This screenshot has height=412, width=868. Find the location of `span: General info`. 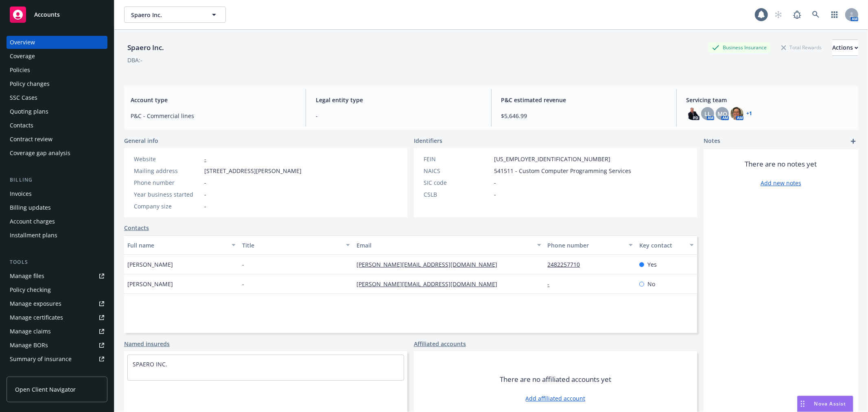

span: General info is located at coordinates (142, 141).